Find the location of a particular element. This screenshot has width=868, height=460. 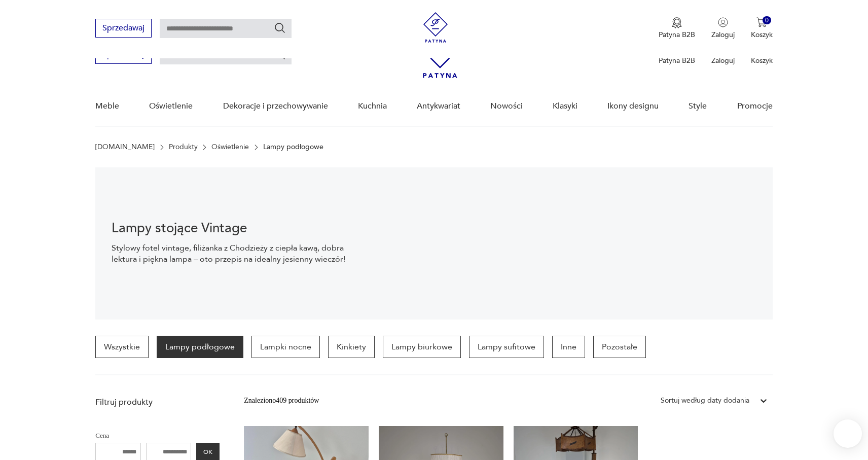

button: Sprzedawaj is located at coordinates (123, 28).